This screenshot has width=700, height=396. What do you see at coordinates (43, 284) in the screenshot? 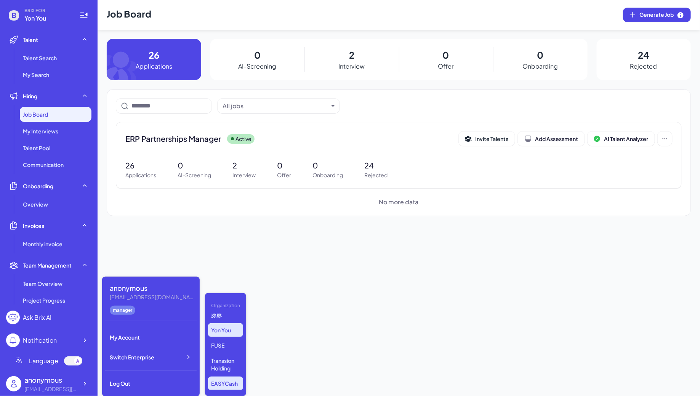
I see `span: Team Overview` at bounding box center [43, 284].